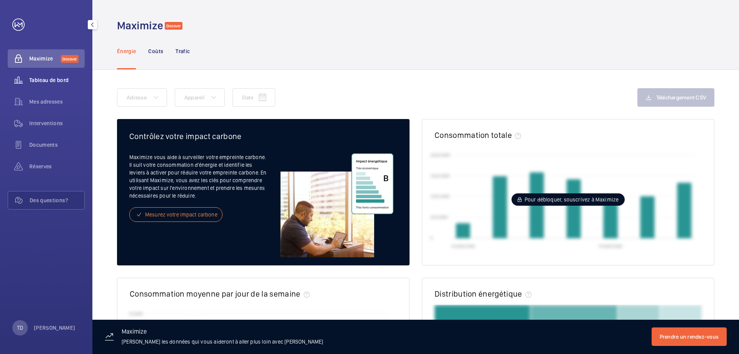 Image resolution: width=739 pixels, height=354 pixels. What do you see at coordinates (263, 136) in the screenshot?
I see `h2: Contrôlez votre impact carbone` at bounding box center [263, 136].